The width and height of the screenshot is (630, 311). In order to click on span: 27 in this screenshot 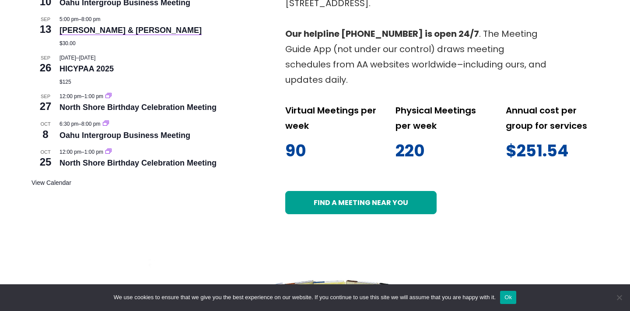, I will do `click(46, 106)`.